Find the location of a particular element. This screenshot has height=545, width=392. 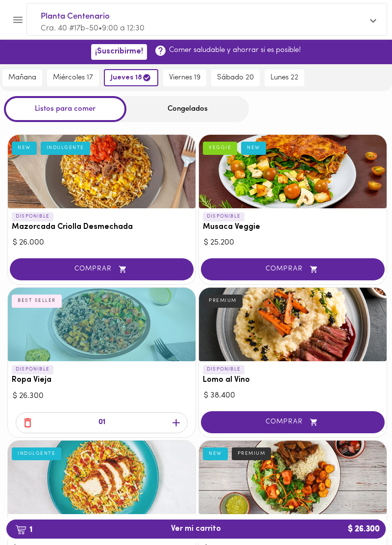

button: 1Ver mi carrito$ 26.300 is located at coordinates (196, 529).